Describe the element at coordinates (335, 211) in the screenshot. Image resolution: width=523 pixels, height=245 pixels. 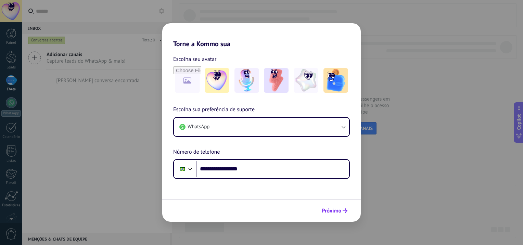
I see `button: Próximo` at that location.